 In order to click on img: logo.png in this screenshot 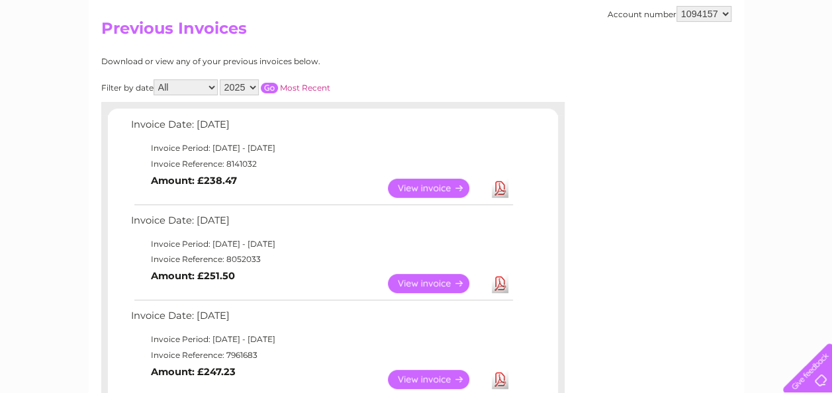, I will do `click(63, 54)`.